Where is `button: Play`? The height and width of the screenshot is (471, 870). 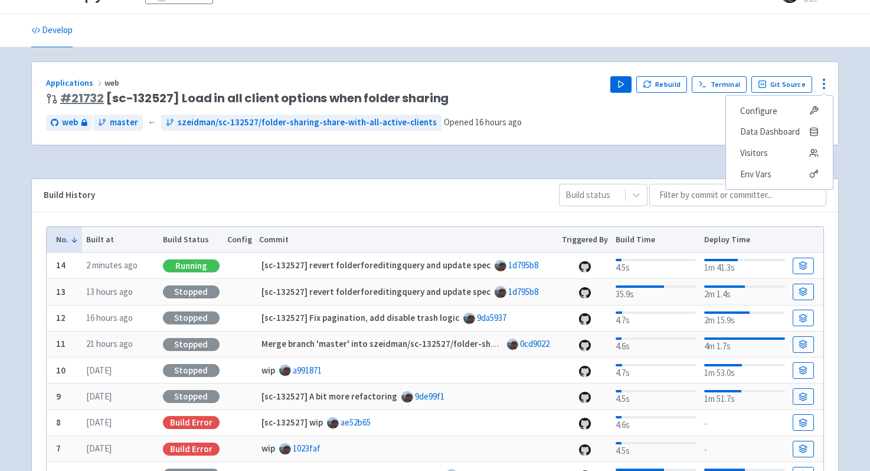 button: Play is located at coordinates (621, 84).